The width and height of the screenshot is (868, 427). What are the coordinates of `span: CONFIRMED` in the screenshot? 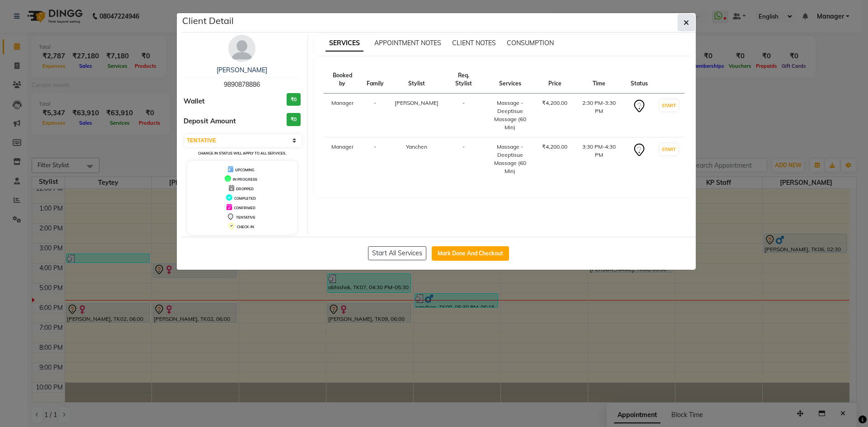 It's located at (245, 208).